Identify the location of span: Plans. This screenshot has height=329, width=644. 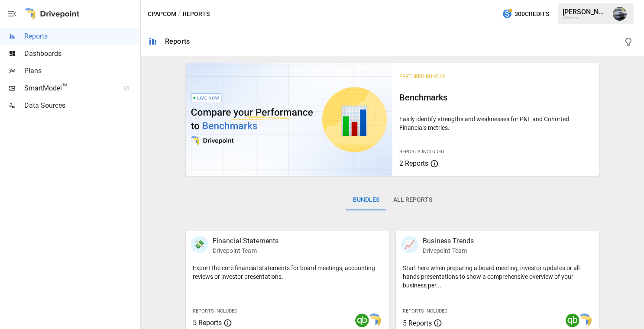
(81, 71).